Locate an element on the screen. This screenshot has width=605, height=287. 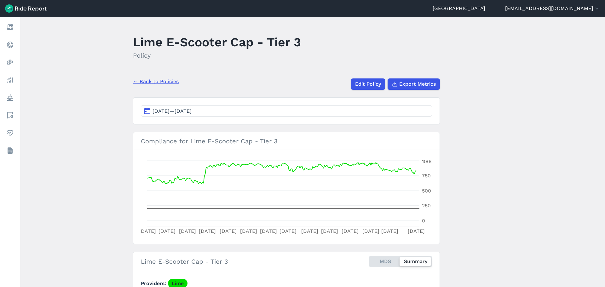
h2: Policy is located at coordinates (217, 56).